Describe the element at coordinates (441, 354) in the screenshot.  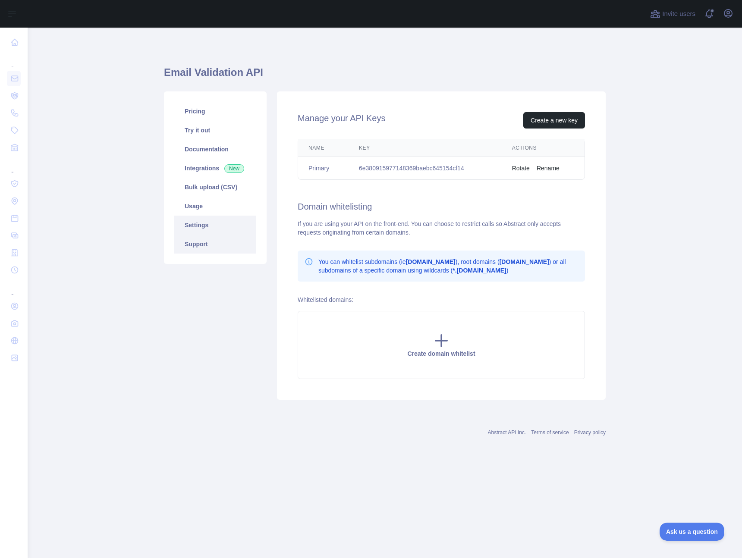
I see `span: Create domain whitelist` at that location.